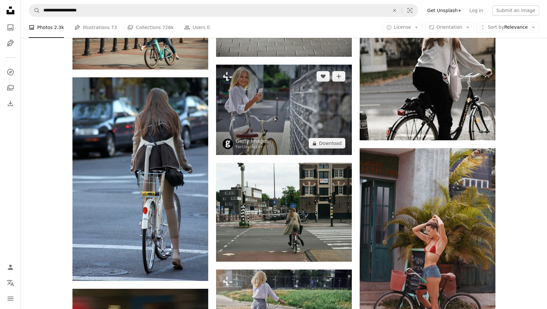 This screenshot has width=547, height=309. I want to click on button: Submit an image, so click(515, 10).